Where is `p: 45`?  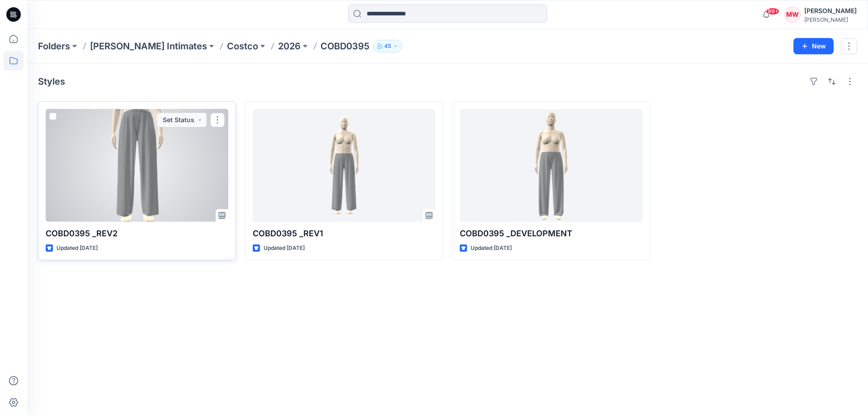 p: 45 is located at coordinates (387, 46).